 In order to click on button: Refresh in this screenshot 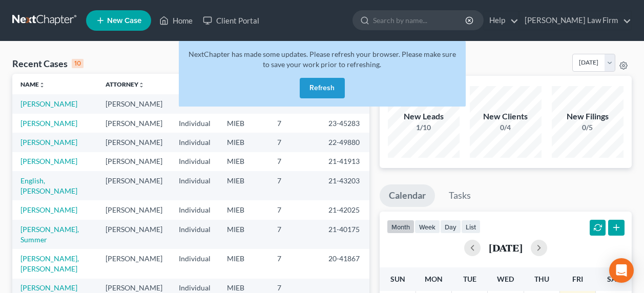, I will do `click(322, 88)`.